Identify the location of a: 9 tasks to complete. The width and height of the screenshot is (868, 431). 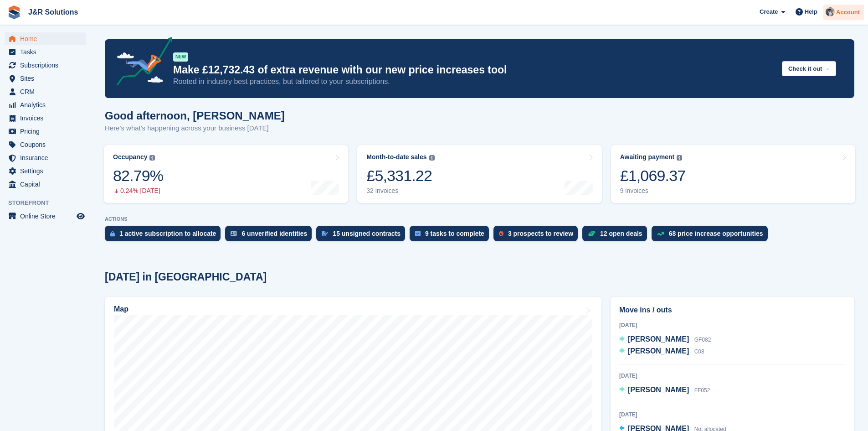
(452, 235).